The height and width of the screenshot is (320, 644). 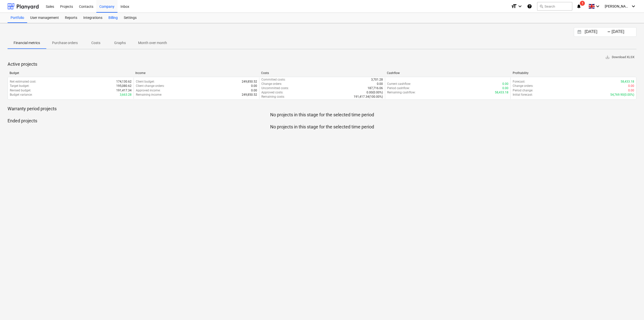 What do you see at coordinates (580, 32) in the screenshot?
I see `button: Interact with the calendar and add the check-in date for your trip.` at bounding box center [580, 32].